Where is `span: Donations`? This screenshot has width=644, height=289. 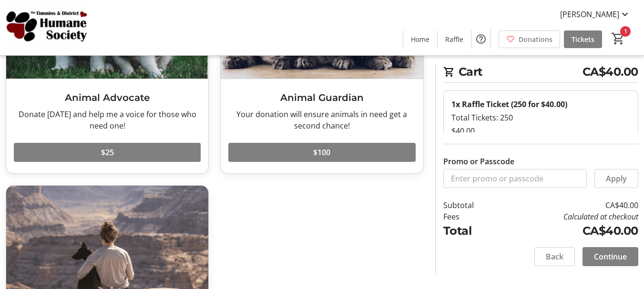
span: Donations is located at coordinates (535, 39).